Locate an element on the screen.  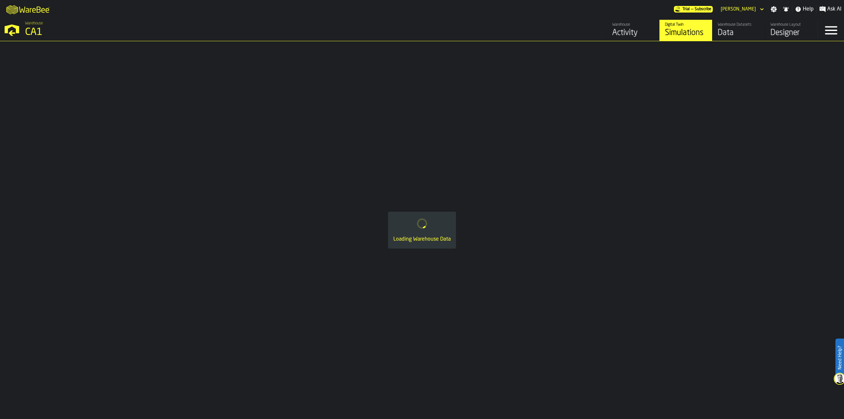
label: button-toggle-Menu is located at coordinates (831, 30).